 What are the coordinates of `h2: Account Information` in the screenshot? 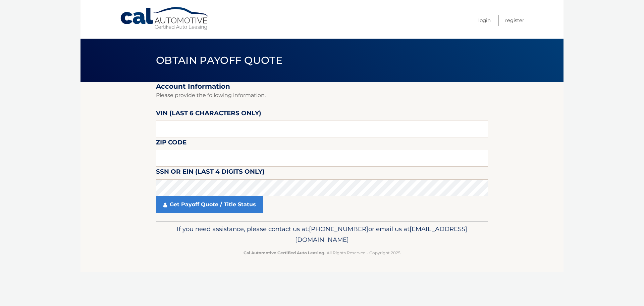 It's located at (322, 86).